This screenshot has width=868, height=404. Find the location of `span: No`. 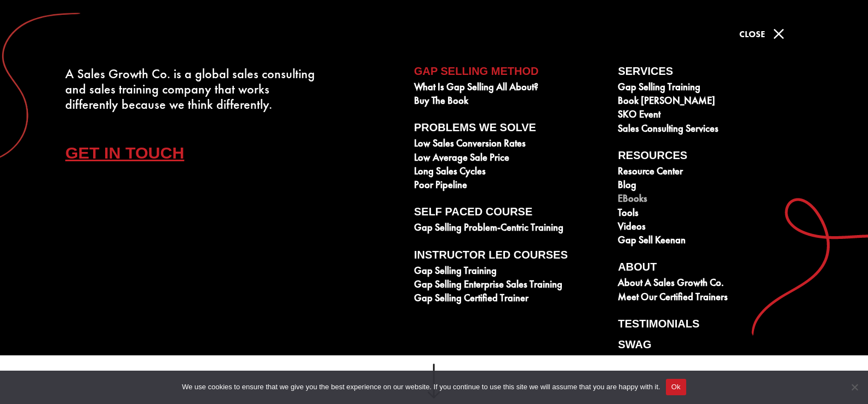

span: No is located at coordinates (854, 387).